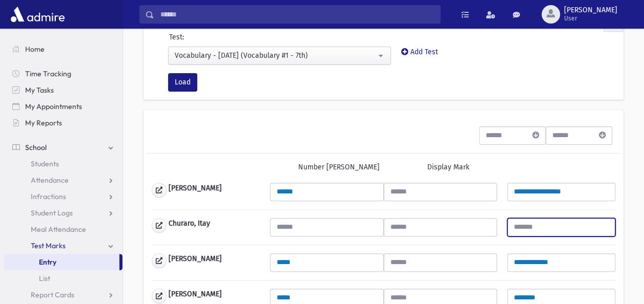  I want to click on a: Student Logs, so click(63, 213).